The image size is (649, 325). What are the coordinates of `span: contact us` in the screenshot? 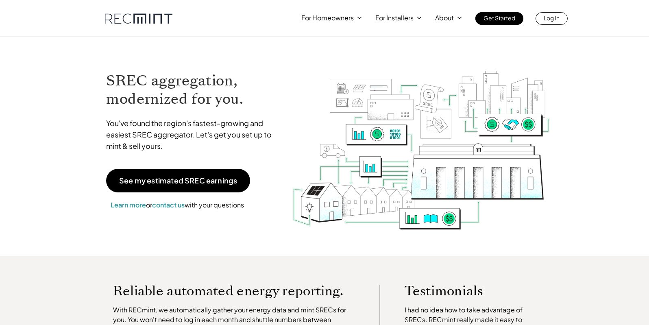 It's located at (168, 205).